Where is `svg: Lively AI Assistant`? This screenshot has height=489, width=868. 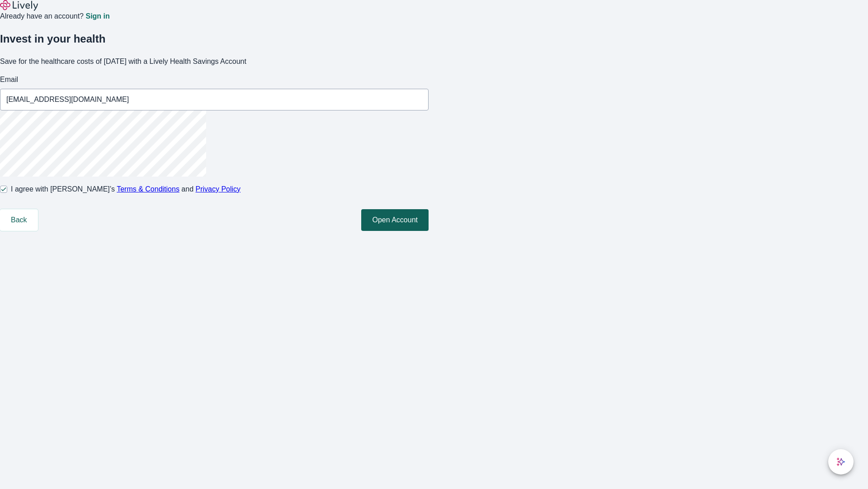
svg: Lively AI Assistant is located at coordinates (841, 462).